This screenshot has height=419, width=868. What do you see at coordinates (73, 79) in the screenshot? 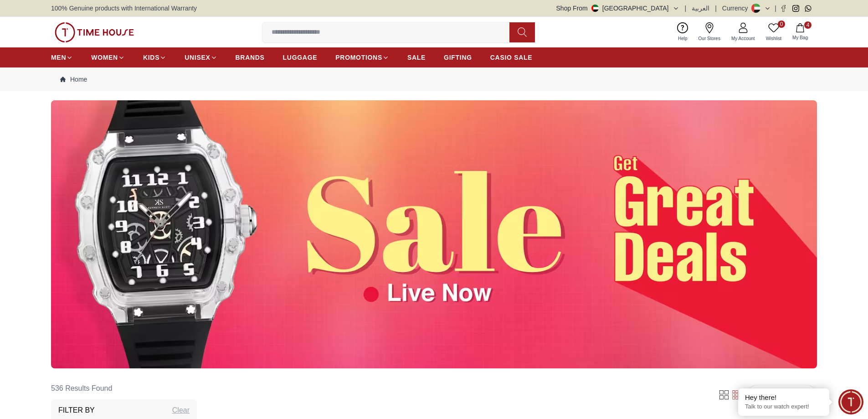
I see `a: Home` at bounding box center [73, 79].